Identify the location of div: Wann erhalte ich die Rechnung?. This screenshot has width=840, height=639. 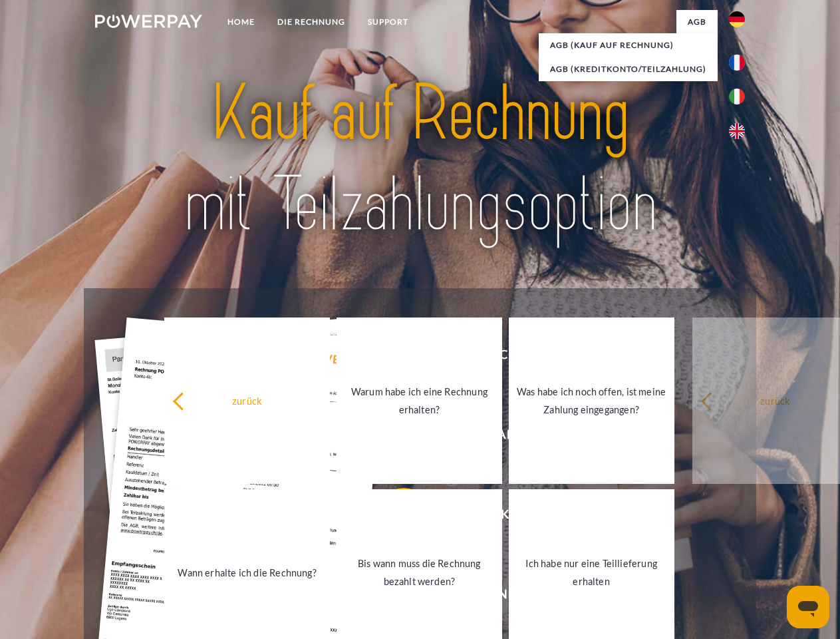
(247, 571).